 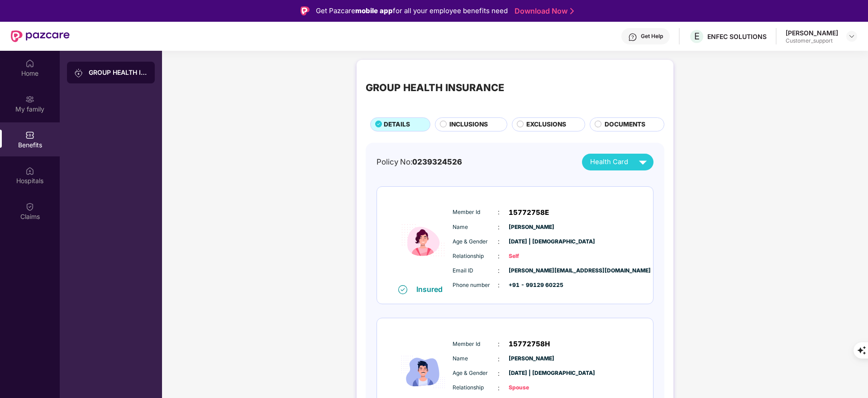 I want to click on span: 15772758E, so click(x=529, y=212).